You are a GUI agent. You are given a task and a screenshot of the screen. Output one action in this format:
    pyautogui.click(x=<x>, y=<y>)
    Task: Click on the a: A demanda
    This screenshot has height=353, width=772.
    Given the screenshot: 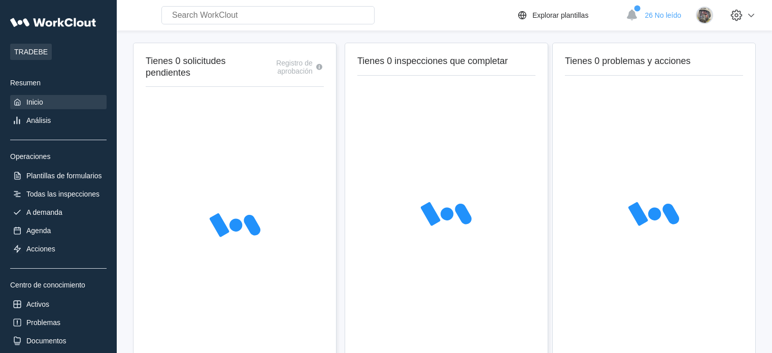 What is the action you would take?
    pyautogui.click(x=58, y=212)
    